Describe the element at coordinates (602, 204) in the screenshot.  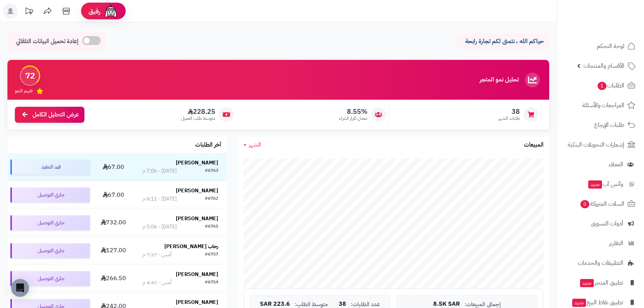
I see `span: السلات المتروكة` at that location.